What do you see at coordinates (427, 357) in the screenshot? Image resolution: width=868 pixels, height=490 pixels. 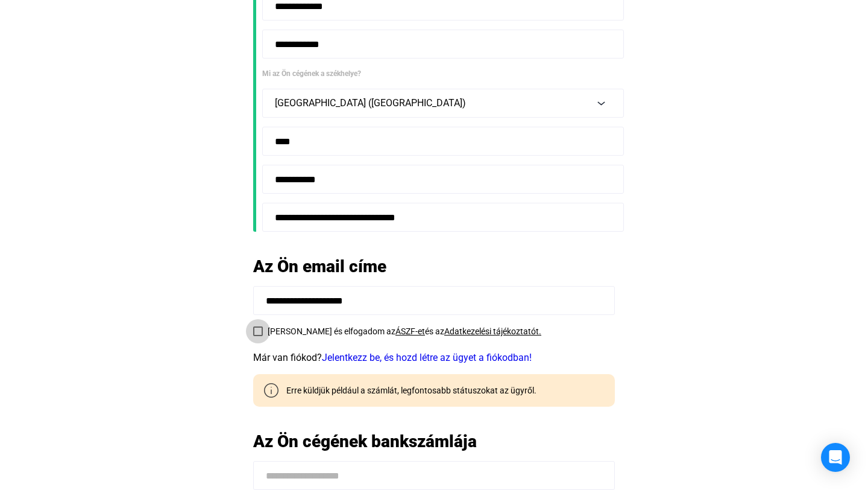 I see `a: Jelentkezz be, és hozd létre az ügyet a fiókodban!` at bounding box center [427, 357].